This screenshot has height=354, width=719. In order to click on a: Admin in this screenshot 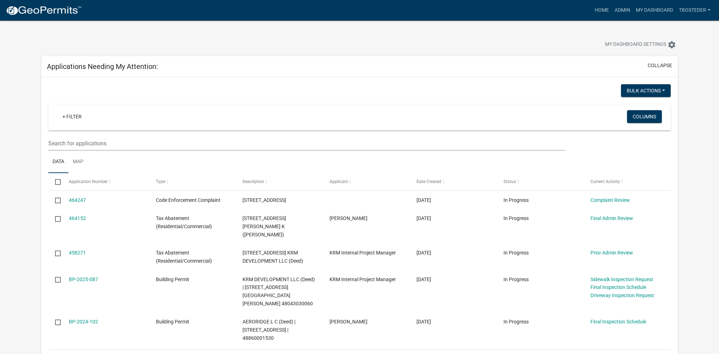, I will do `click(623, 10)`.